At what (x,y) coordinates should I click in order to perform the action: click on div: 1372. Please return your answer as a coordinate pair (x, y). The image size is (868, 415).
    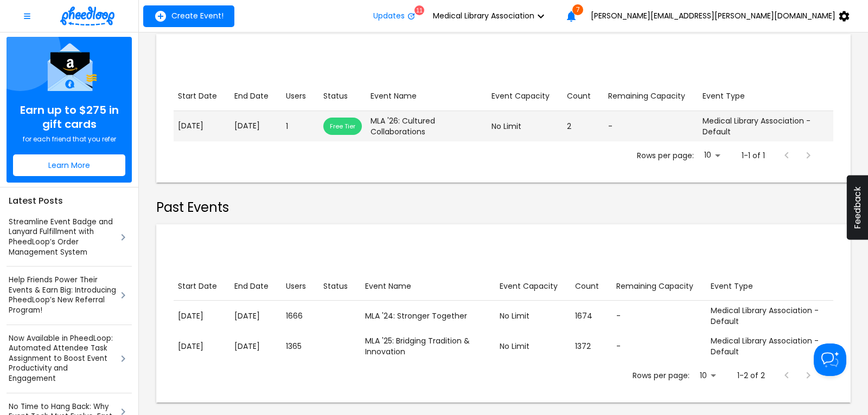
    Looking at the image, I should click on (592, 346).